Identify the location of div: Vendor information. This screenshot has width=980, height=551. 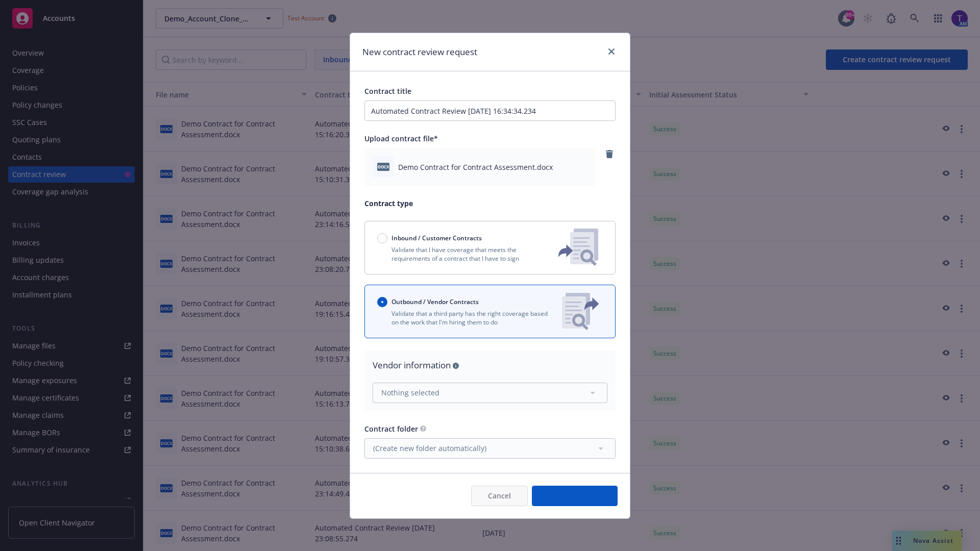
(490, 365).